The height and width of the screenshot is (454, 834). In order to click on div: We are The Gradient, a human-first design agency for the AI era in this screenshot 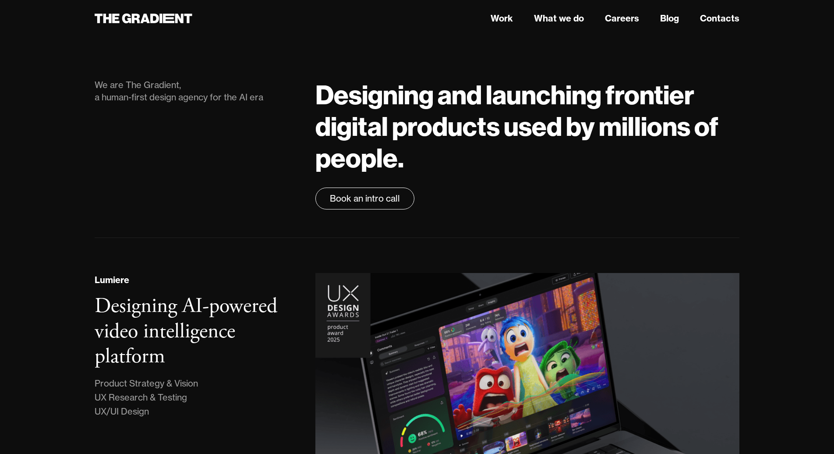, I will do `click(196, 91)`.